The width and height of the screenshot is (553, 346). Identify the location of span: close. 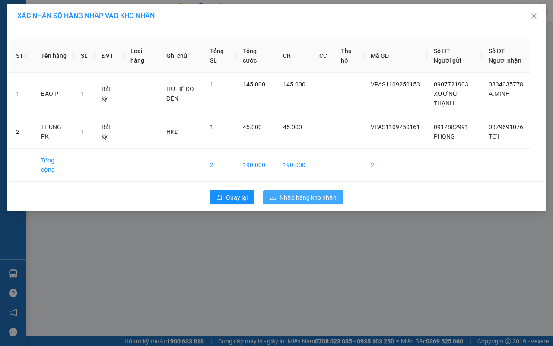
(534, 16).